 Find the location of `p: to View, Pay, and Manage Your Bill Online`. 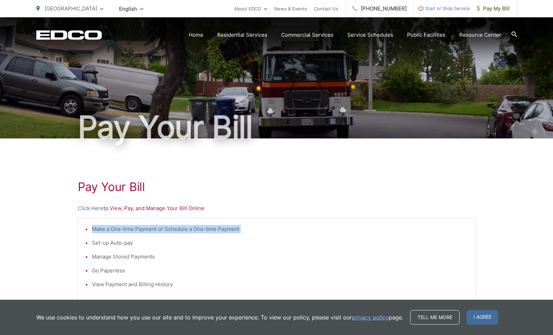

p: to View, Pay, and Manage Your Bill Online is located at coordinates (277, 208).